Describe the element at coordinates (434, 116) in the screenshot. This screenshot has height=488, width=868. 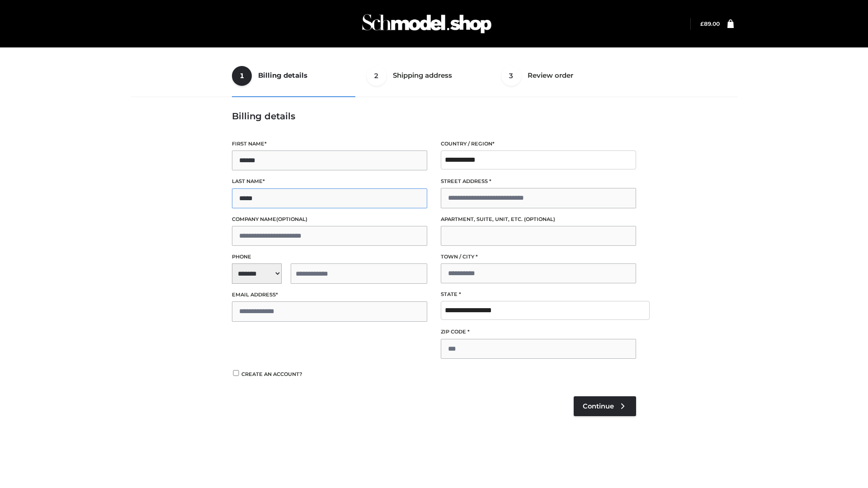
I see `h3: Billing details` at that location.